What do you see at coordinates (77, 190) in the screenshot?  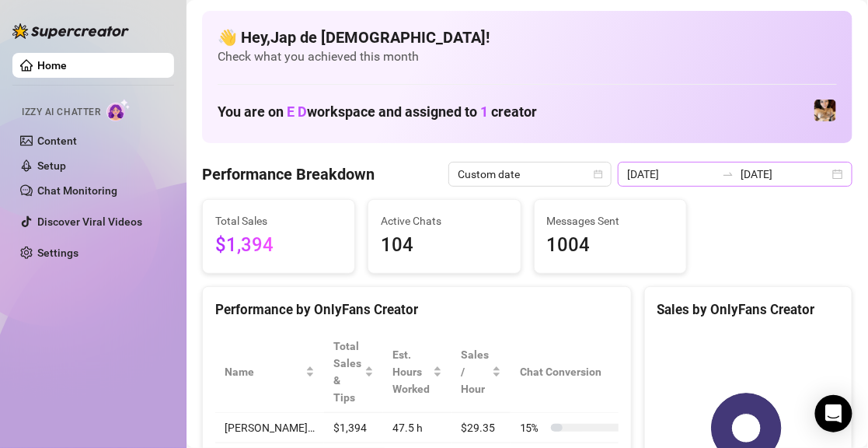 I see `a: Chat Monitoring` at bounding box center [77, 190].